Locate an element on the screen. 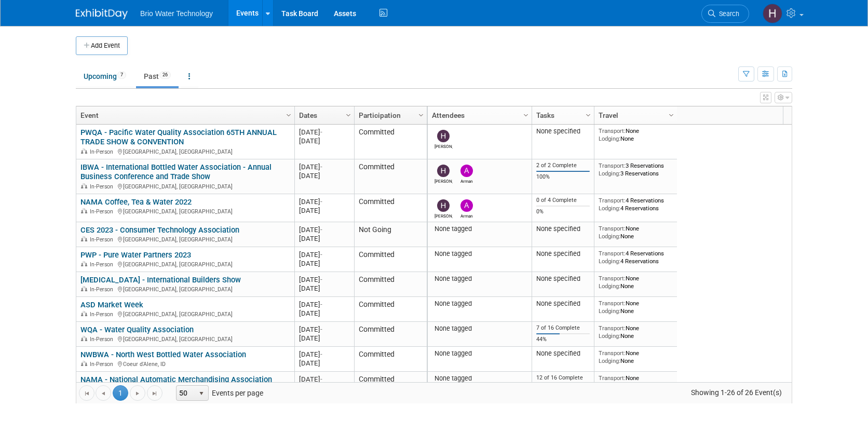 The width and height of the screenshot is (868, 447). a: PWP - Pure Water Partners 2023 is located at coordinates (135, 255).